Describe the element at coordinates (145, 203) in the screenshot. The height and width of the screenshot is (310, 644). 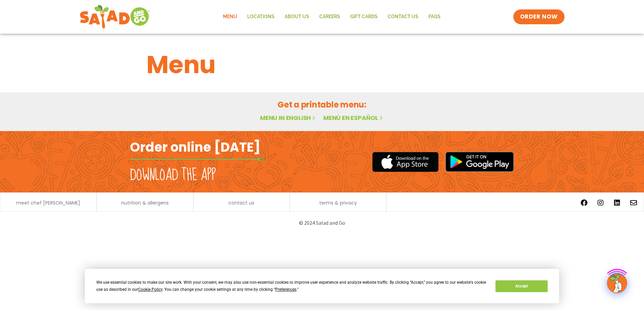
I see `span: nutrition & allergens` at that location.